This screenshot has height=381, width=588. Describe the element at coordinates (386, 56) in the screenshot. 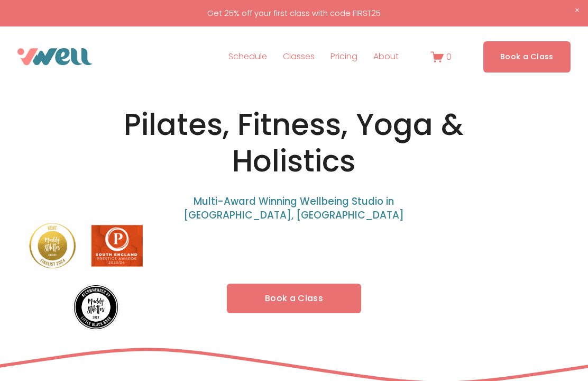

I see `span: About` at that location.